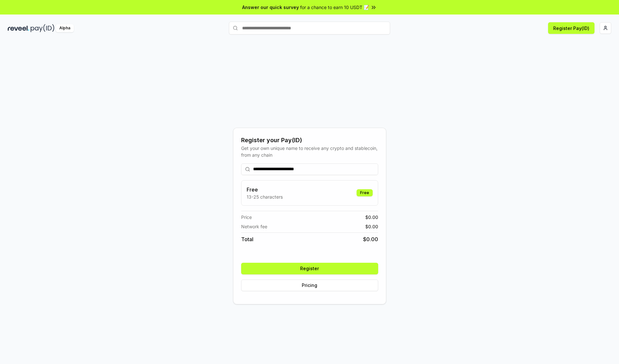  What do you see at coordinates (247, 239) in the screenshot?
I see `span: Total` at bounding box center [247, 239].